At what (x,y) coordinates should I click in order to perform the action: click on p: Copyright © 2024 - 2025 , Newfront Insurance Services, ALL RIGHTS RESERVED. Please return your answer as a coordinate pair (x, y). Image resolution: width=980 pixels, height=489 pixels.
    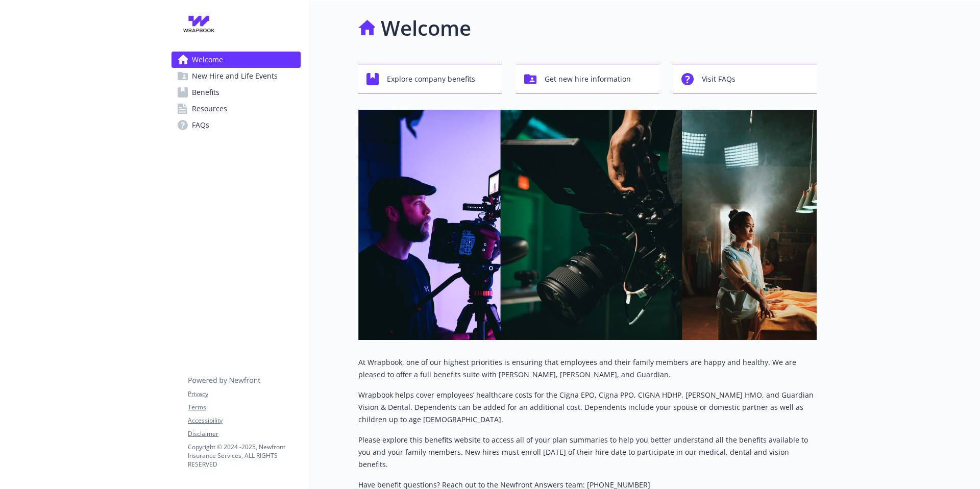
    Looking at the image, I should click on (244, 455).